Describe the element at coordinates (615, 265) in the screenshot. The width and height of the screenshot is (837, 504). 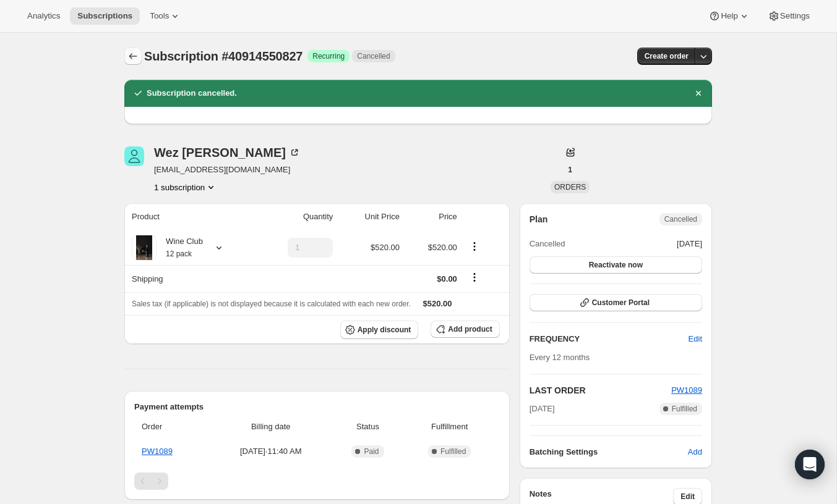
I see `button: Reactivate now` at that location.